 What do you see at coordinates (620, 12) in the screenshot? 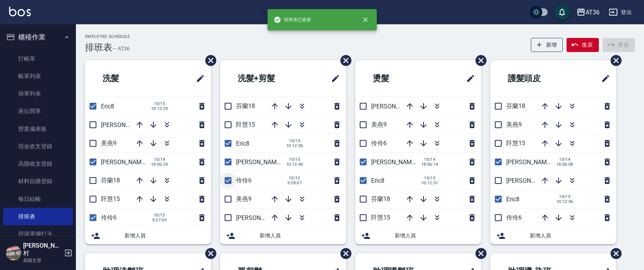
I see `button: 登出` at bounding box center [620, 12].